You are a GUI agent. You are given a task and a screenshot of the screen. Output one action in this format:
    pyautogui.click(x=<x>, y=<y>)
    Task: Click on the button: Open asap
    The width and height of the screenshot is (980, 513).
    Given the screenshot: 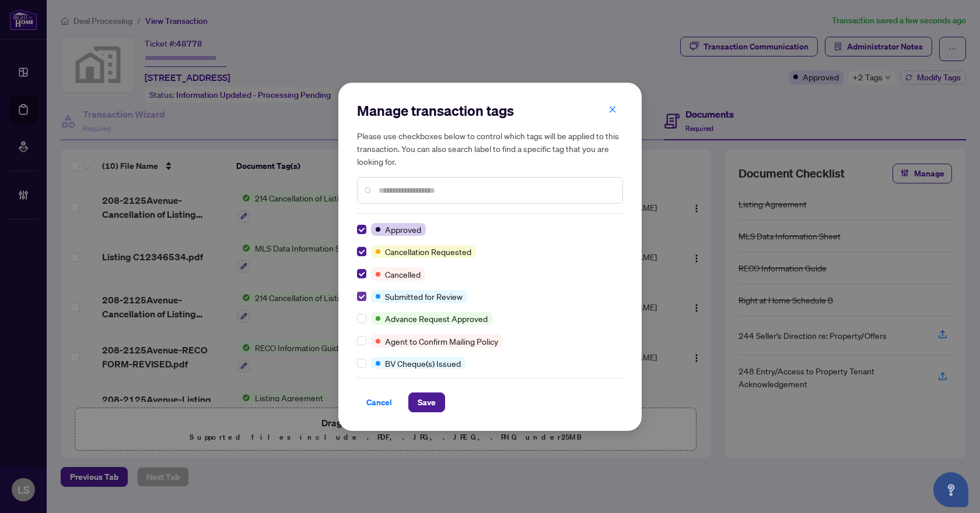 What is the action you would take?
    pyautogui.click(x=950, y=490)
    